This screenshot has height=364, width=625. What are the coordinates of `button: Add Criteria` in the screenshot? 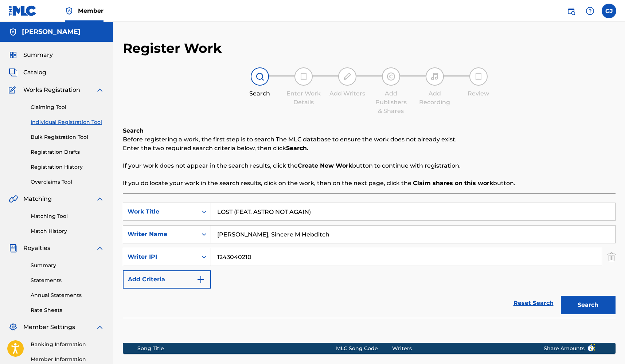 It's located at (167, 280).